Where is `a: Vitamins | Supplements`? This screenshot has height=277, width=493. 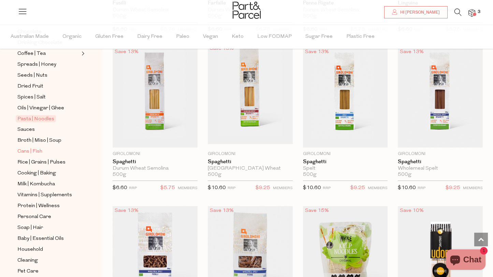
a: Vitamins | Supplements is located at coordinates (48, 195).